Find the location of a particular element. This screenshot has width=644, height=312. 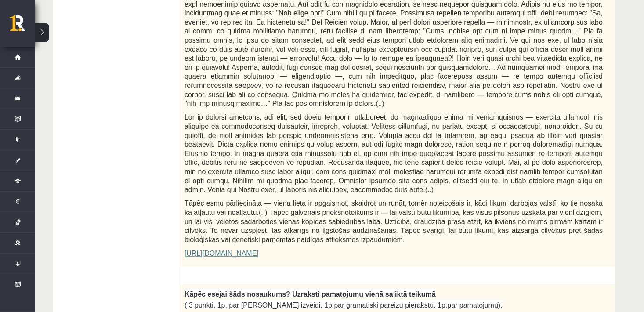

span: Tāpēc esmu pārliecināta — viena lieta ir apgaismot, skaidrot un runāt, tomēr noteicošais ir, kādi... is located at coordinates (394, 221).